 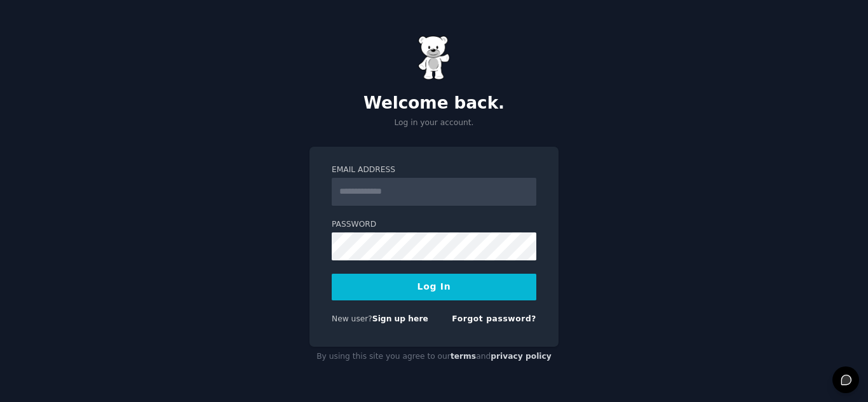 What do you see at coordinates (434, 123) in the screenshot?
I see `p: Log in your account.` at bounding box center [434, 123].